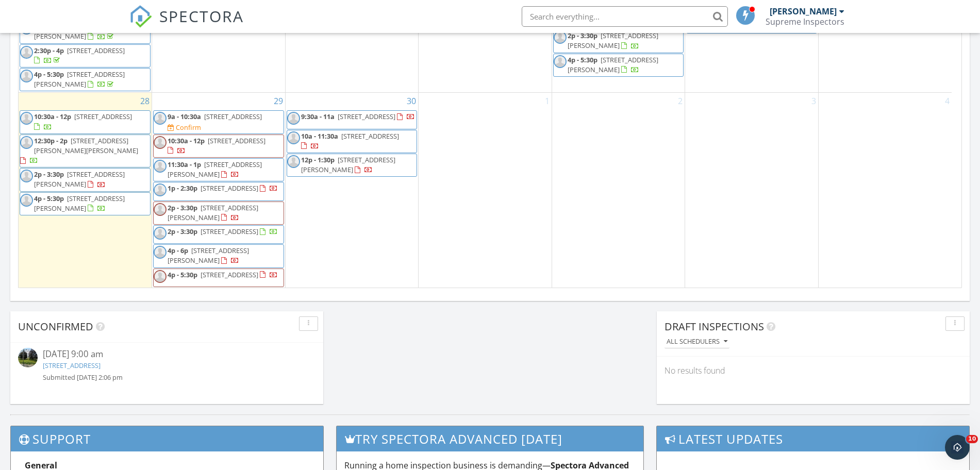  I want to click on span: Unconfirmed, so click(56, 327).